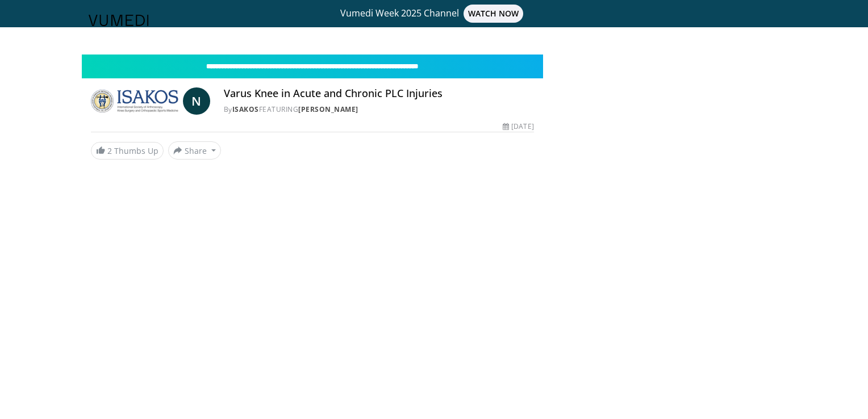  I want to click on a: ISAKOS, so click(246, 109).